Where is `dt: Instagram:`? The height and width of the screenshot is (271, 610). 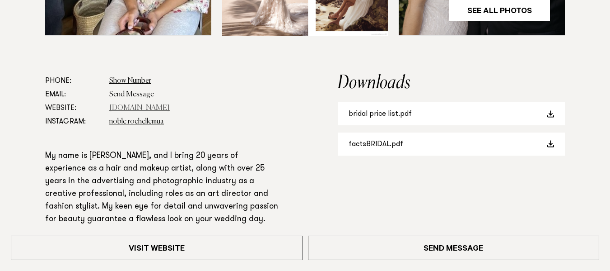 dt: Instagram: is located at coordinates (74, 121).